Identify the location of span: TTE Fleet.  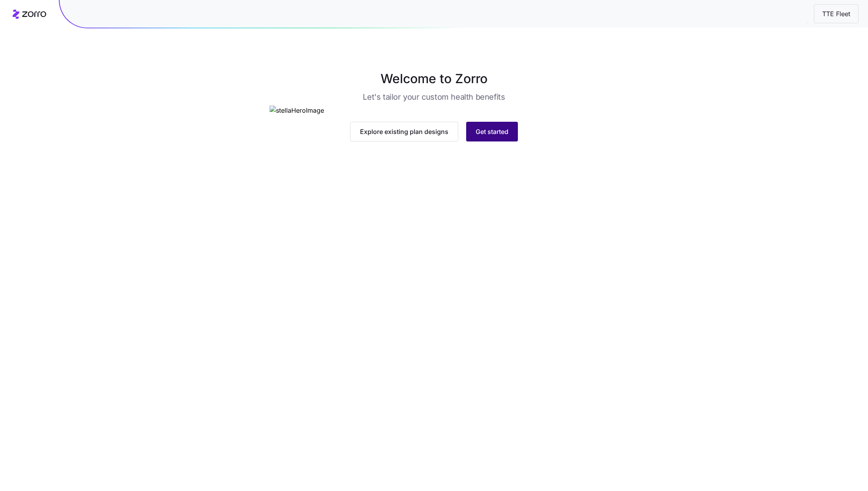
(836, 14).